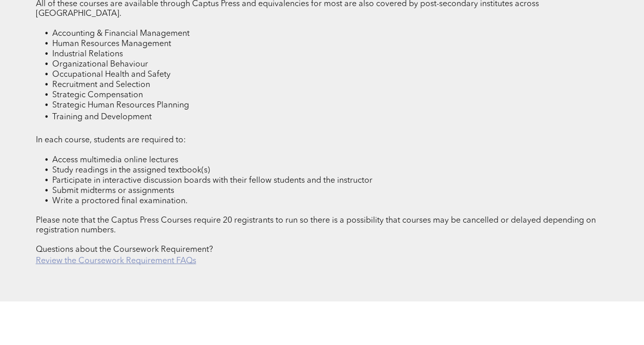 This screenshot has width=644, height=345. Describe the element at coordinates (115, 161) in the screenshot. I see `span: Access multimedia online lectures` at that location.